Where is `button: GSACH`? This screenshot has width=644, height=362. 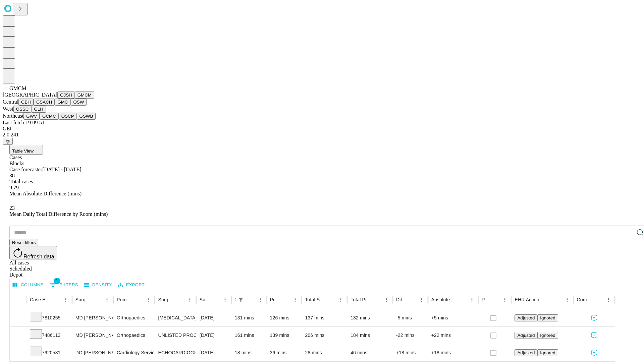 button: GSACH is located at coordinates (44, 102).